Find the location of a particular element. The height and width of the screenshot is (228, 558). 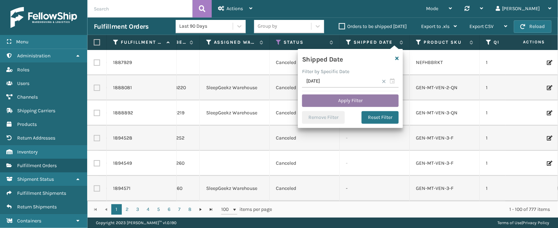

label: Shipped Date is located at coordinates (375, 42).